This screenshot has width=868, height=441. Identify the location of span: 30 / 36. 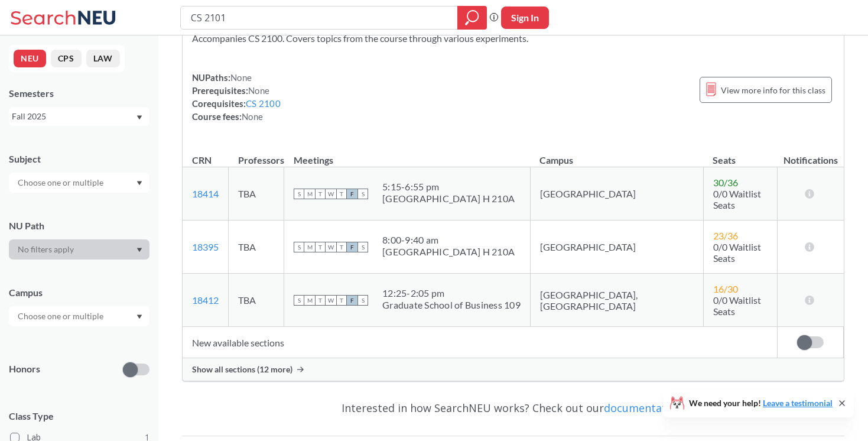
(726, 182).